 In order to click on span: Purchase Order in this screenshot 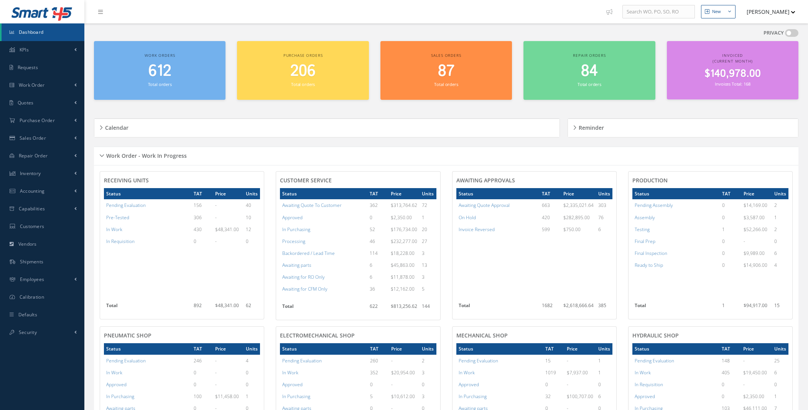, I will do `click(37, 120)`.